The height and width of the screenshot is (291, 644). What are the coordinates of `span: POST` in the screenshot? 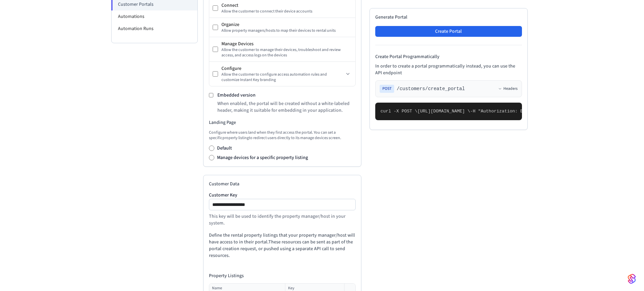 It's located at (387, 89).